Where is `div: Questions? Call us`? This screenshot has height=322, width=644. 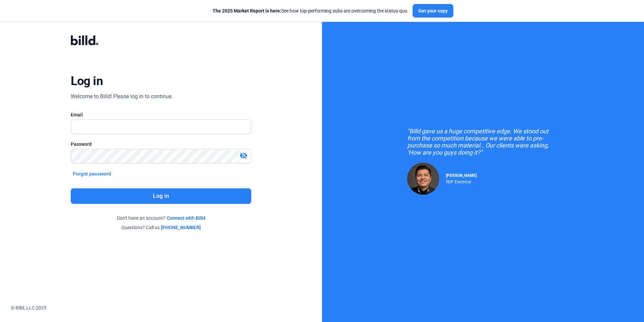 div: Questions? Call us is located at coordinates (161, 228).